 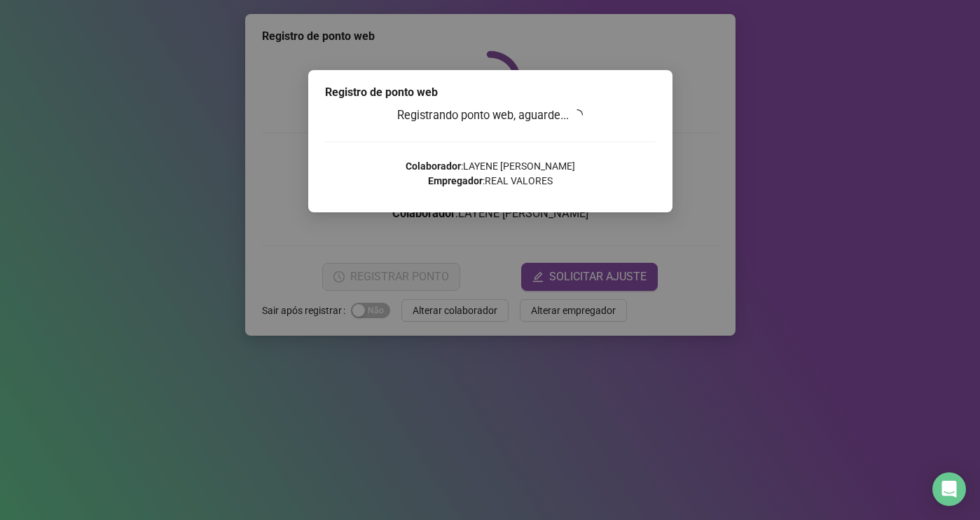 I want to click on span: loading, so click(x=577, y=115).